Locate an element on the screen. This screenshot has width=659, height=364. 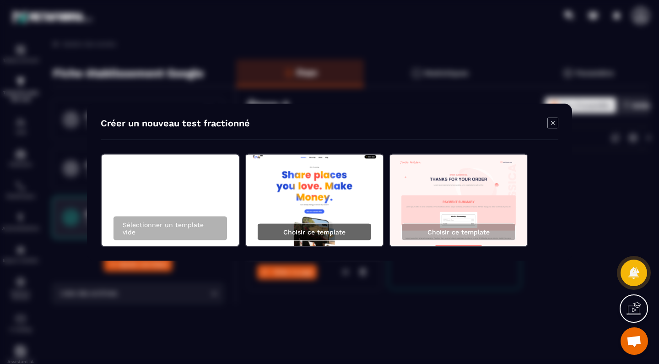
div: Ouvrir le chat is located at coordinates (634, 341).